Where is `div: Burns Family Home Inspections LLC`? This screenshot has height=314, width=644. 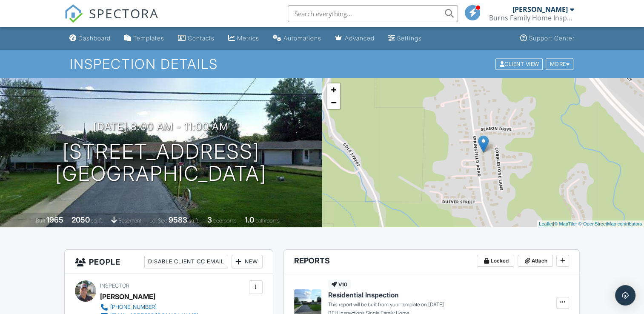 div: Burns Family Home Inspections LLC is located at coordinates (532, 18).